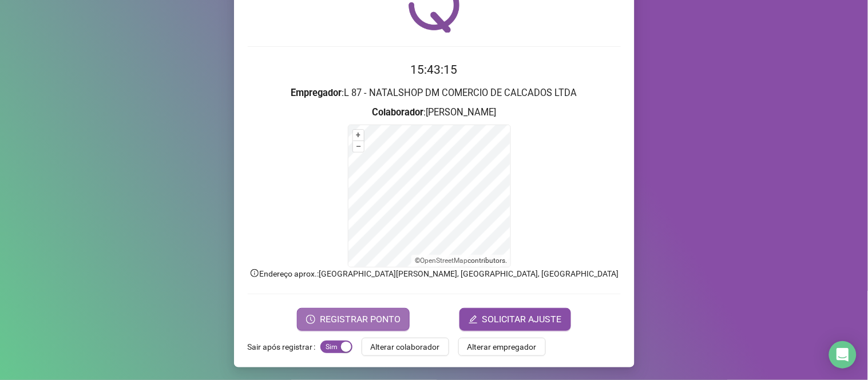  Describe the element at coordinates (405, 347) in the screenshot. I see `button: Alterar colaborador` at that location.